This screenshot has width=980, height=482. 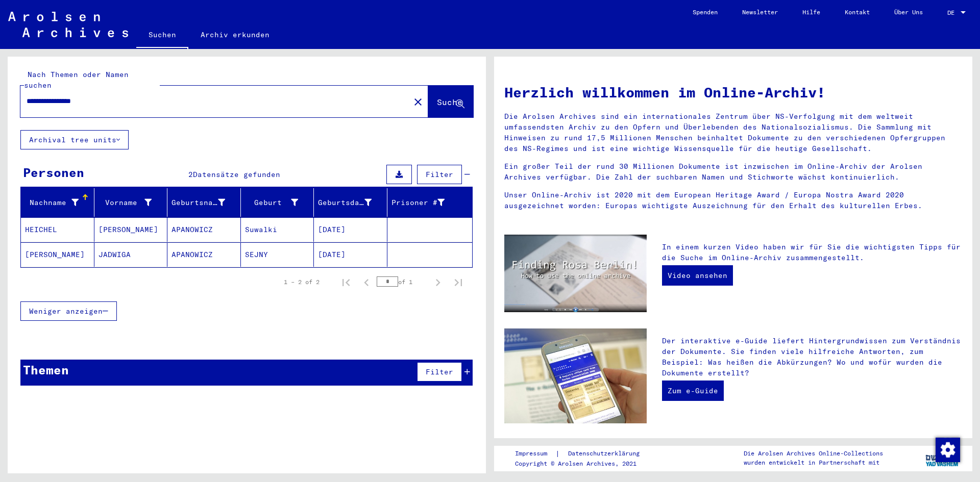 What do you see at coordinates (575, 376) in the screenshot?
I see `img: eguide.jpg` at bounding box center [575, 376].